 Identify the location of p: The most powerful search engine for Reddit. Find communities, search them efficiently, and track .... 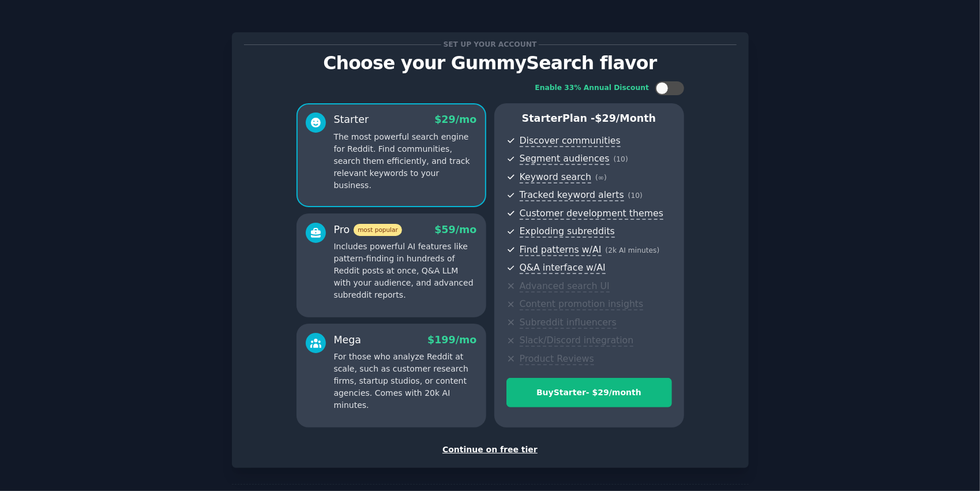
(405, 161).